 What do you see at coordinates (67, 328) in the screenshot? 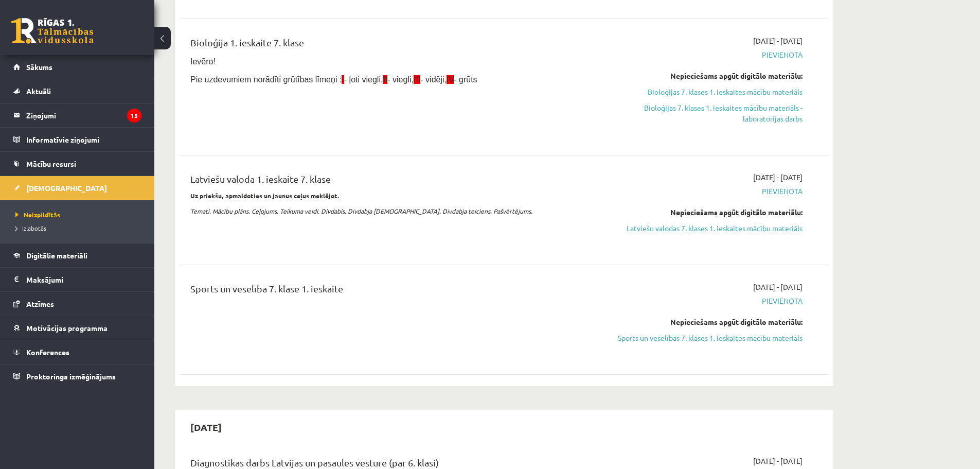
I see `span: Motivācijas programma` at bounding box center [67, 328].